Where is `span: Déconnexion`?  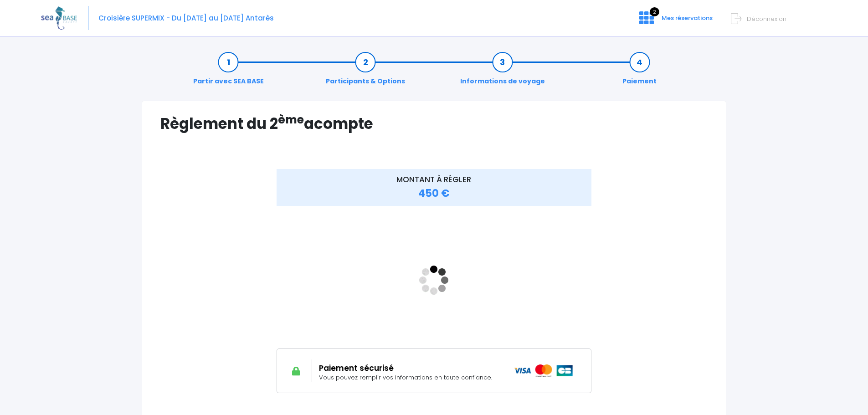
span: Déconnexion is located at coordinates (767, 18).